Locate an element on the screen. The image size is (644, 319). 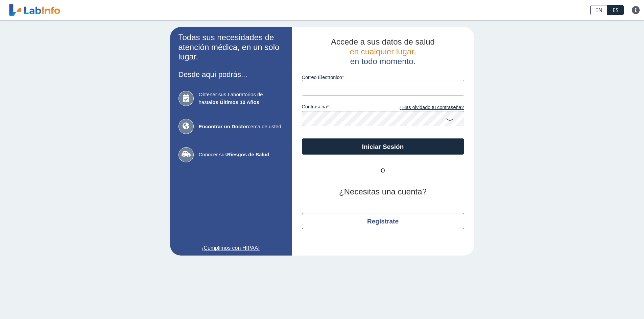
b: los Últimos 10 Años is located at coordinates (235, 102).